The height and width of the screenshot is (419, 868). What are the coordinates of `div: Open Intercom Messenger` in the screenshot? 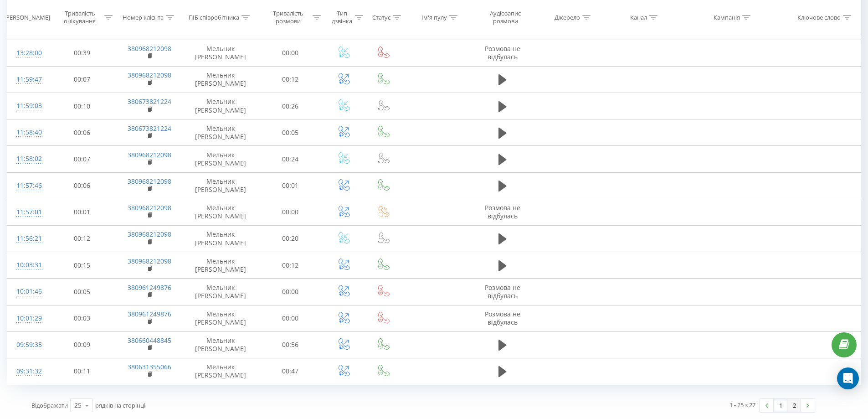 It's located at (848, 379).